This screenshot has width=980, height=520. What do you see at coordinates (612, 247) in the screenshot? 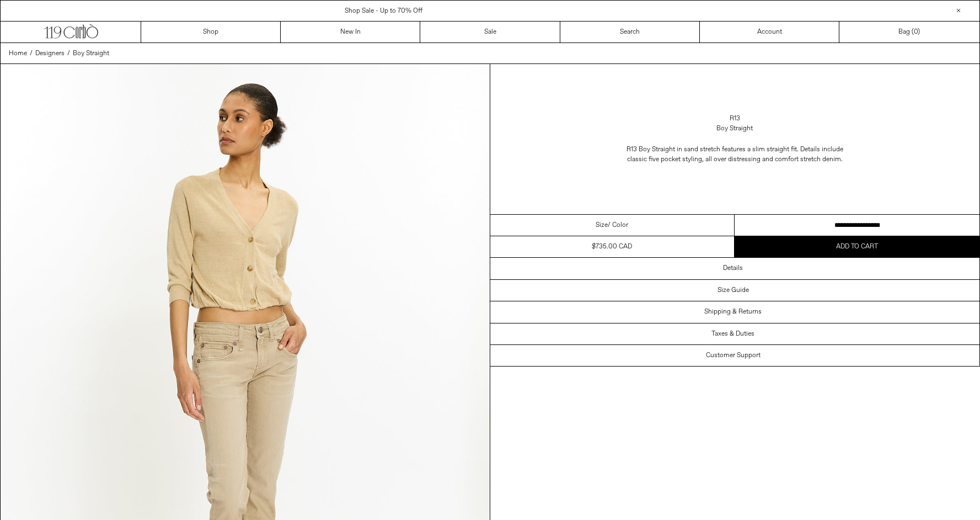
I see `div: $735.00 CAD` at bounding box center [612, 247].